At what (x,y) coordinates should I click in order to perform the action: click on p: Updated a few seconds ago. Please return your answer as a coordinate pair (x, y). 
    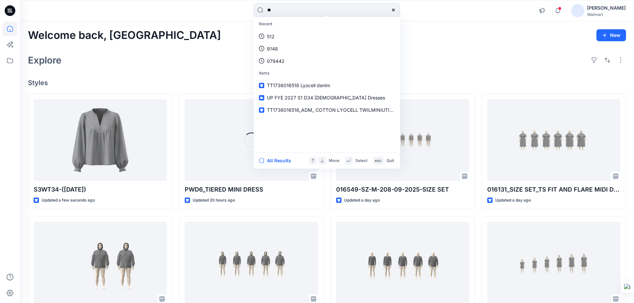
    Looking at the image, I should click on (68, 200).